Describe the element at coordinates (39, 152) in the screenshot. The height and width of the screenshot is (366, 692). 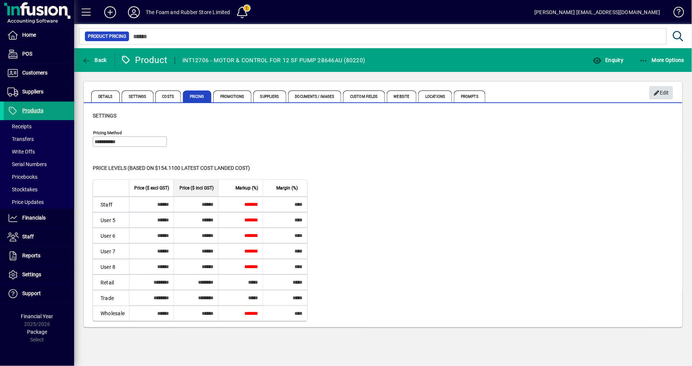
I see `a: Write Offs` at that location.